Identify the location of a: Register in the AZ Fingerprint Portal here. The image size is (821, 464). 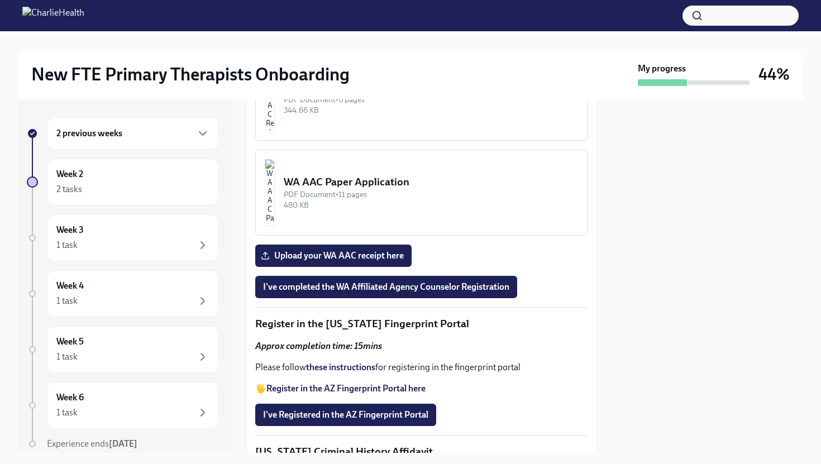
(346, 388).